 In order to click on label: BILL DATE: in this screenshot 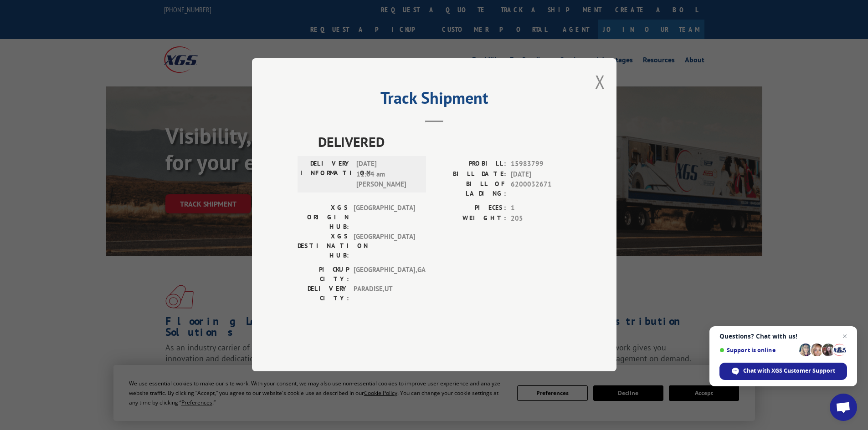, I will do `click(470, 174)`.